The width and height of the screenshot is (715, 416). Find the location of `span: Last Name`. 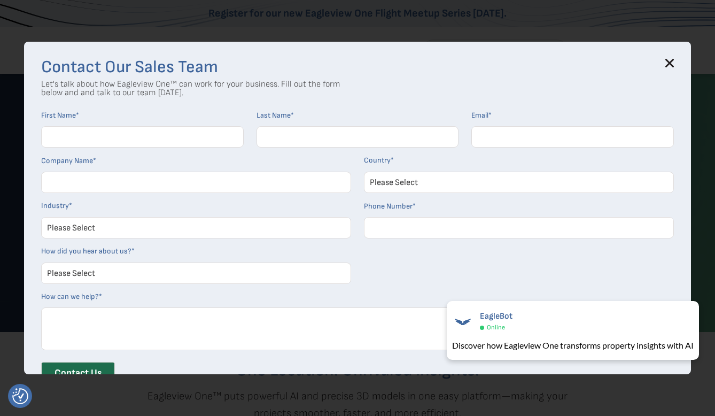

span: Last Name is located at coordinates (274, 115).